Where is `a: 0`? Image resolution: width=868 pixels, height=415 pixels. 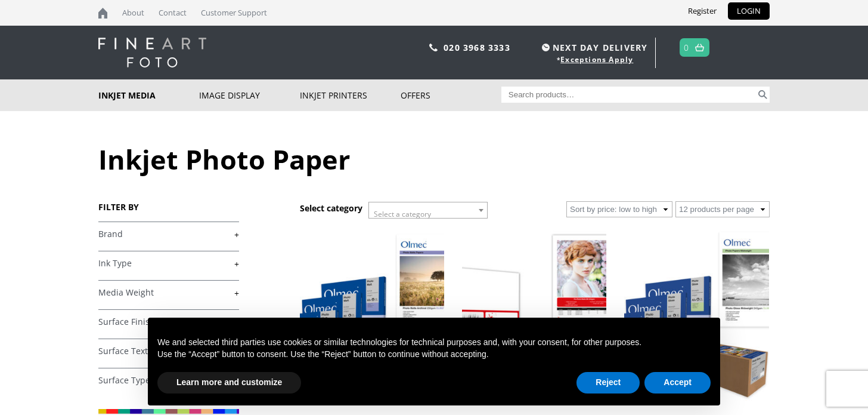
a: 0 is located at coordinates (686, 47).